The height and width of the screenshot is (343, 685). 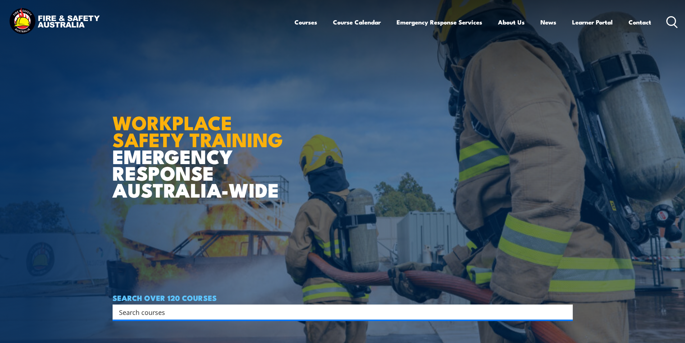 What do you see at coordinates (512, 22) in the screenshot?
I see `a: About Us` at bounding box center [512, 22].